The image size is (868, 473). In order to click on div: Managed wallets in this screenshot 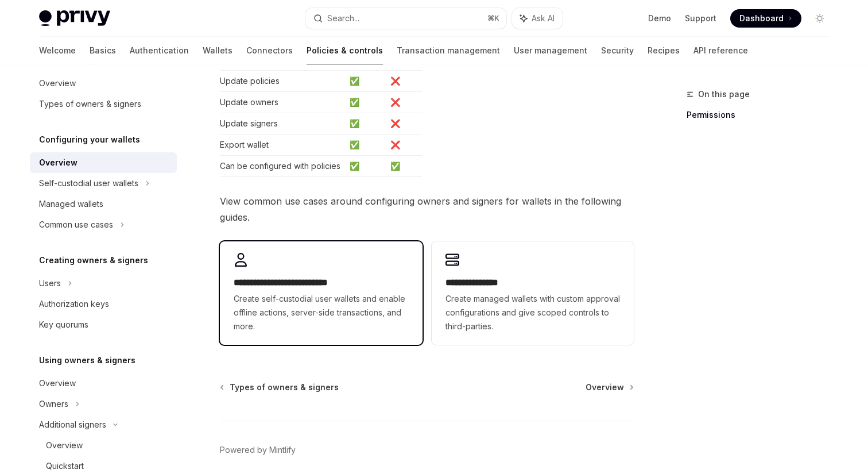, I will do `click(71, 203)`.